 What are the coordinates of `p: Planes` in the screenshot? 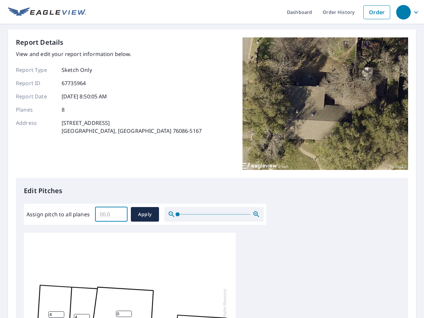 It's located at (36, 110).